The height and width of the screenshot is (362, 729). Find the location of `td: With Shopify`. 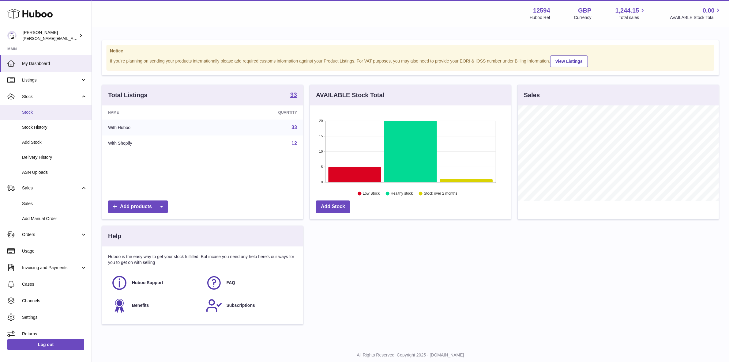

td: With Shopify is located at coordinates (156, 143).